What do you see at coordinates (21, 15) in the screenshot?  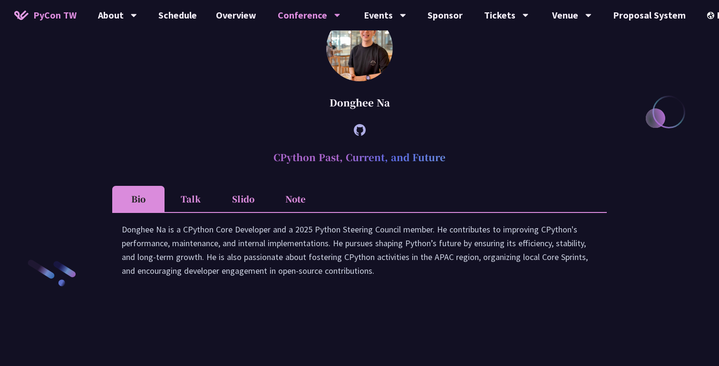 I see `img: Home icon of PyCon TW 2025` at bounding box center [21, 15].